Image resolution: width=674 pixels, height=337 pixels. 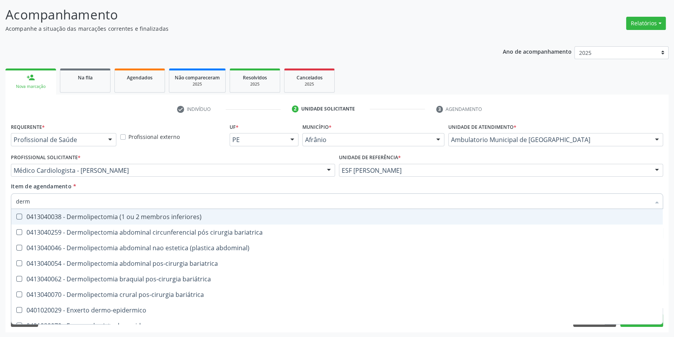 What do you see at coordinates (154, 136) in the screenshot?
I see `label: Profissional externo` at bounding box center [154, 136].